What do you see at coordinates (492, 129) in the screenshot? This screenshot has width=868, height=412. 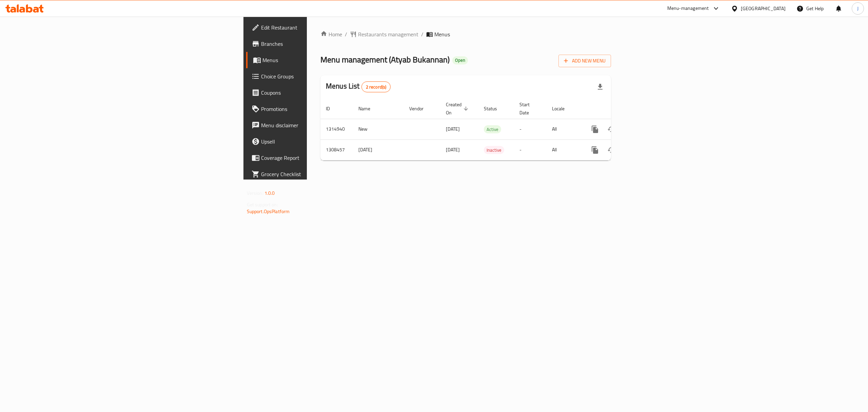 I see `span: Active` at bounding box center [492, 129].